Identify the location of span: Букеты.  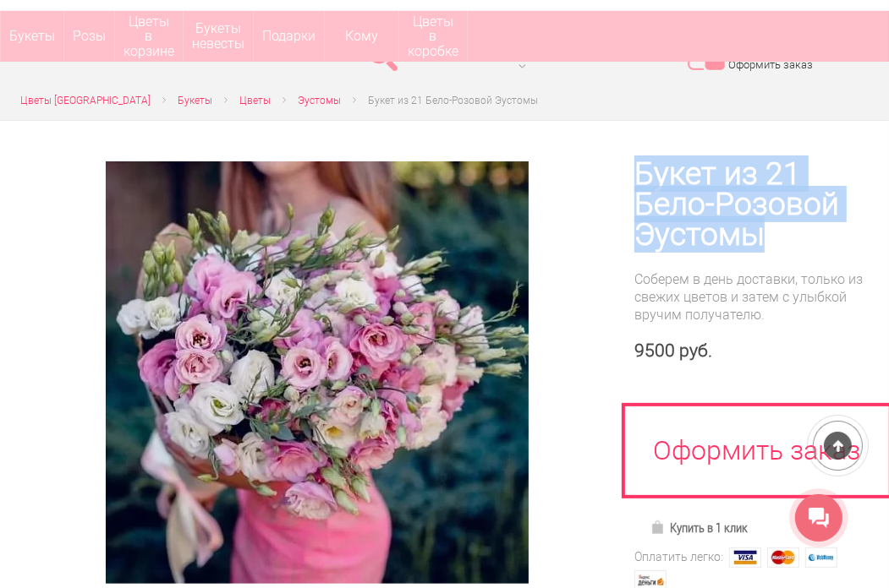
(195, 100).